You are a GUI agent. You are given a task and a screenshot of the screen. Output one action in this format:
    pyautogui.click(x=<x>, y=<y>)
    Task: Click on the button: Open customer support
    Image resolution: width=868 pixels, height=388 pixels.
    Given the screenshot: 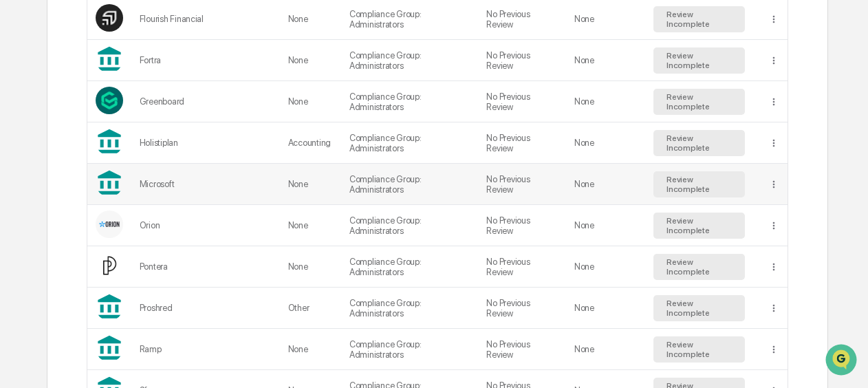 What is the action you would take?
    pyautogui.click(x=18, y=18)
    